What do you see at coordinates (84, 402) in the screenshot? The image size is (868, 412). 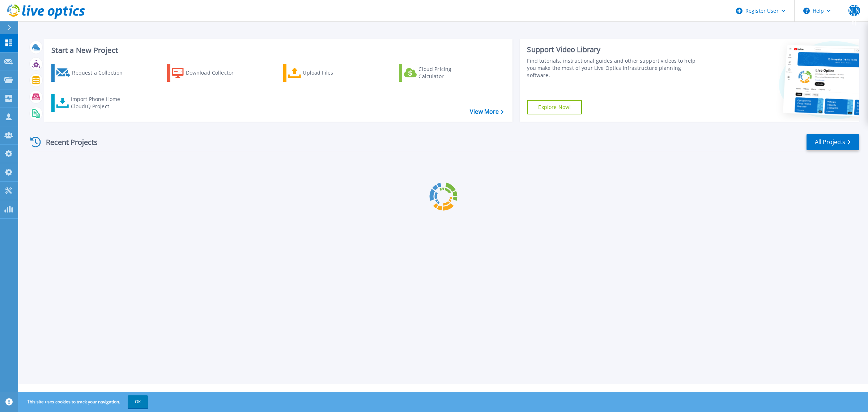 I see `span: This site uses cookies to track your navigation.` at bounding box center [84, 402].